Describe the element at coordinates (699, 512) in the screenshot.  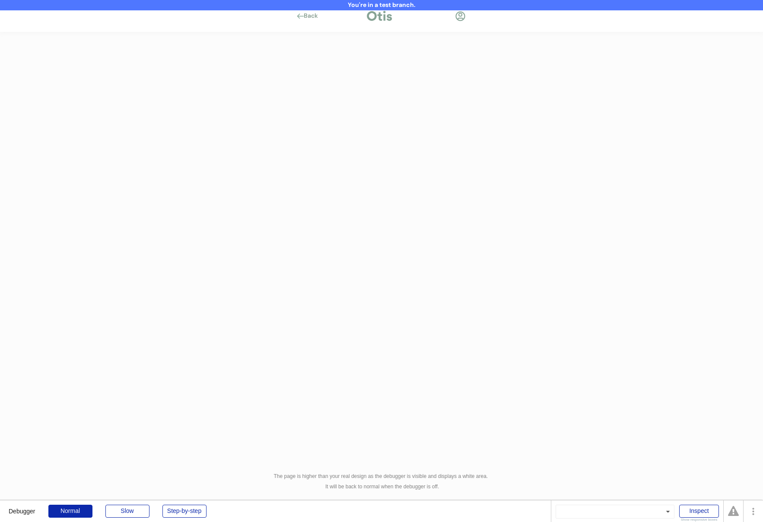
I see `div: Inspect` at that location.